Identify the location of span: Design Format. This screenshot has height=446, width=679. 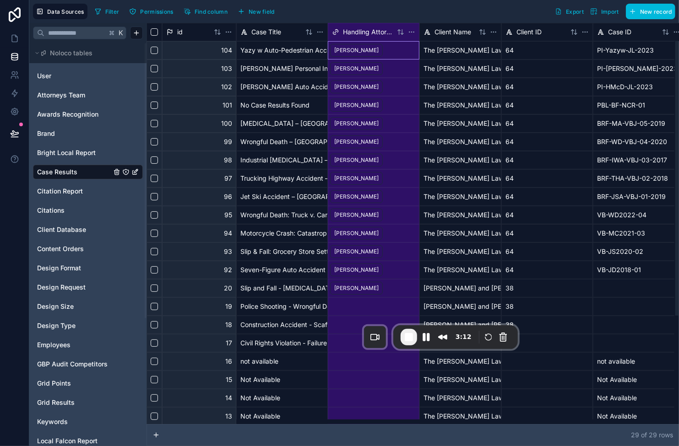
(59, 268).